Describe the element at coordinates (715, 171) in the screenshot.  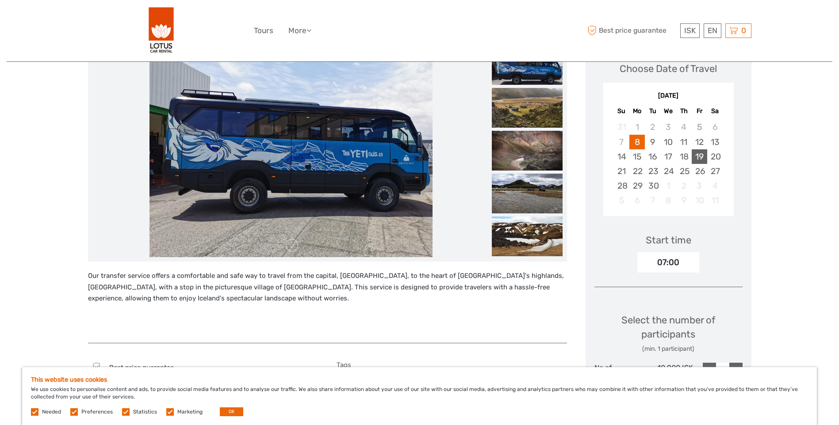
I see `div: Choose Saturday, September 27th, 2025` at that location.